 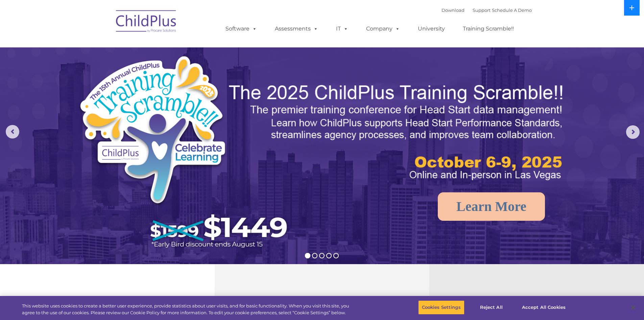 What do you see at coordinates (108, 75) in the screenshot?
I see `span: Phone number` at bounding box center [108, 75].